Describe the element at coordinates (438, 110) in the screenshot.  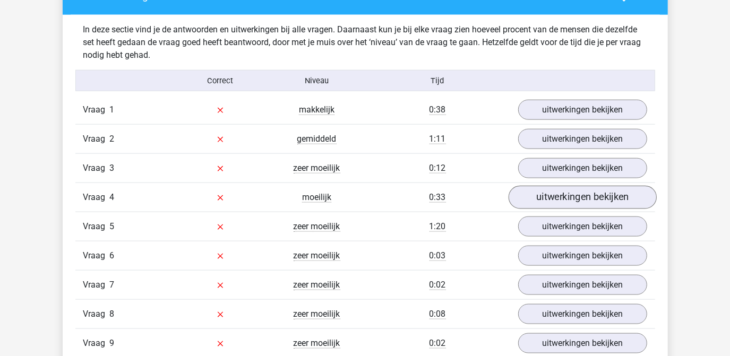
I see `span: 0:38` at that location.